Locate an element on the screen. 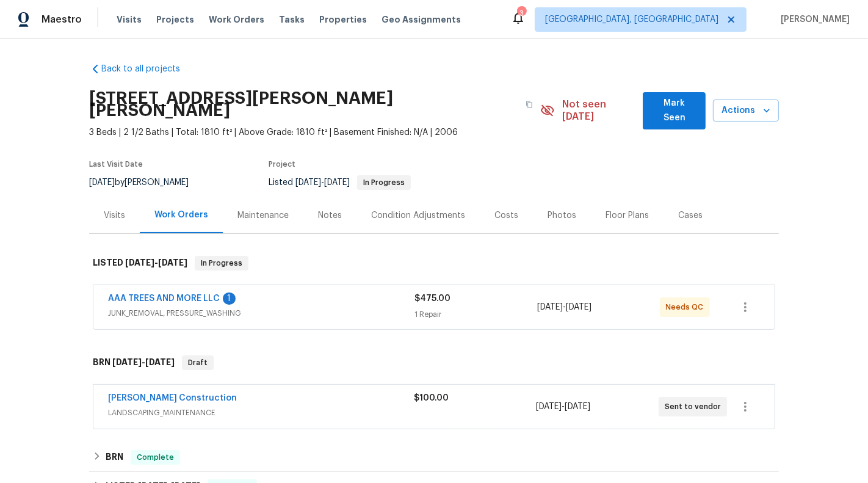 Image resolution: width=868 pixels, height=483 pixels. span: Mark Seen is located at coordinates (673, 110).